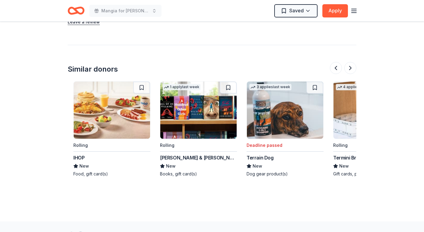 The image size is (424, 232). Describe the element at coordinates (296, 11) in the screenshot. I see `button: Saved` at that location.